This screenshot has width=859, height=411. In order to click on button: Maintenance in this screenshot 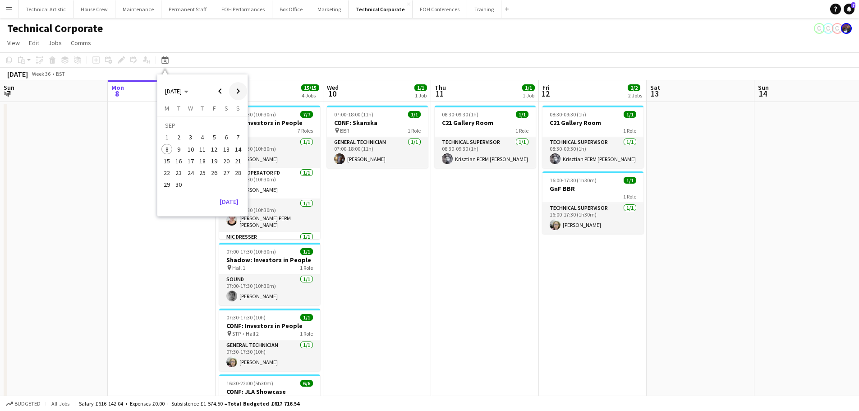, I will do `click(138, 9)`.